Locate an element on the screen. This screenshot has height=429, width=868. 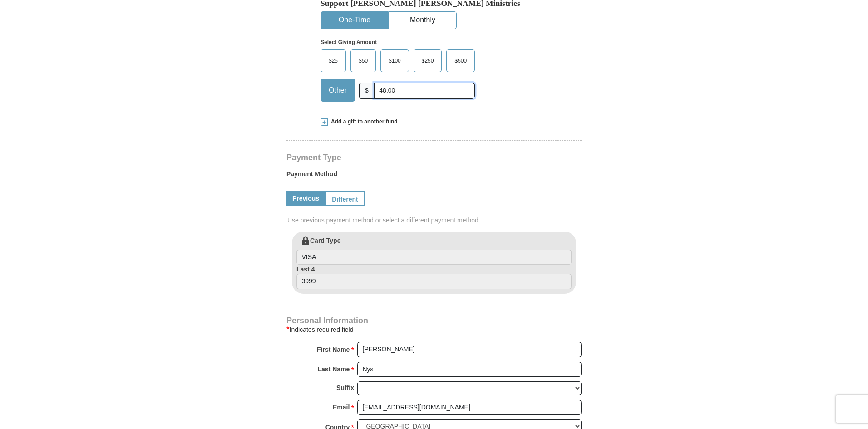
strong: First Name is located at coordinates (333, 350).